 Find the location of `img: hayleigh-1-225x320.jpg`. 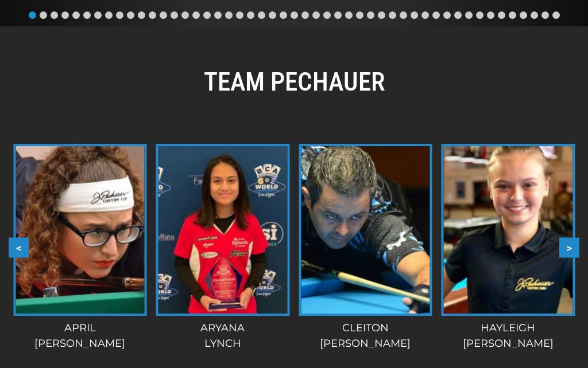

img: hayleigh-1-225x320.jpg is located at coordinates (508, 230).